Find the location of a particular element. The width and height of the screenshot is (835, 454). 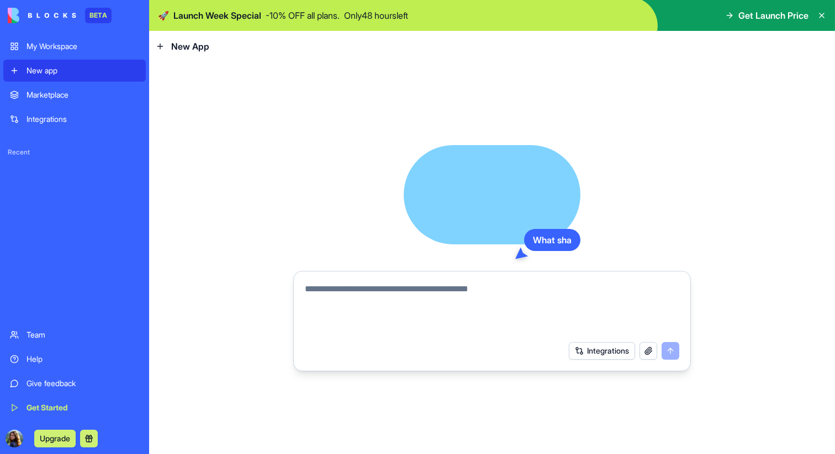

div: My Workspace is located at coordinates (83, 46).